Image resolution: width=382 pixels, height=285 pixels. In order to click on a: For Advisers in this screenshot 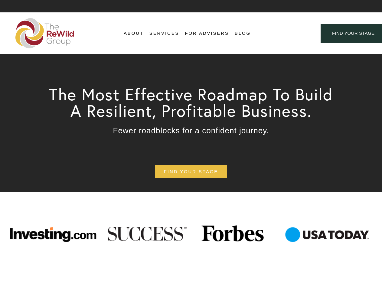, I will do `click(207, 34)`.